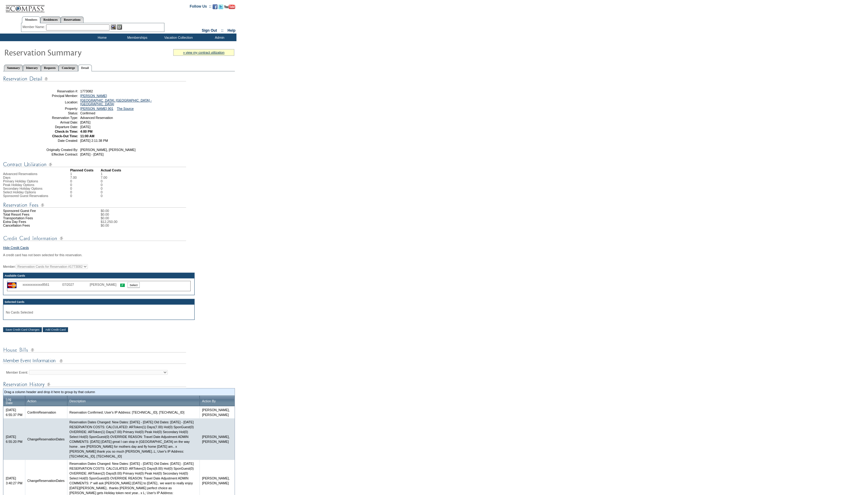 This screenshot has height=495, width=868. What do you see at coordinates (210, 30) in the screenshot?
I see `a: Sign Out` at bounding box center [210, 30].